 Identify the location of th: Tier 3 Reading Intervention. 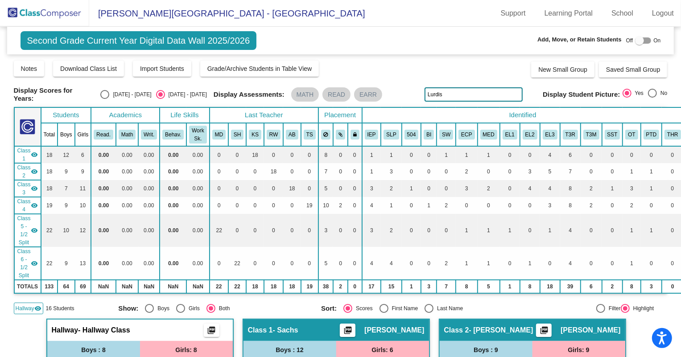
(570, 135).